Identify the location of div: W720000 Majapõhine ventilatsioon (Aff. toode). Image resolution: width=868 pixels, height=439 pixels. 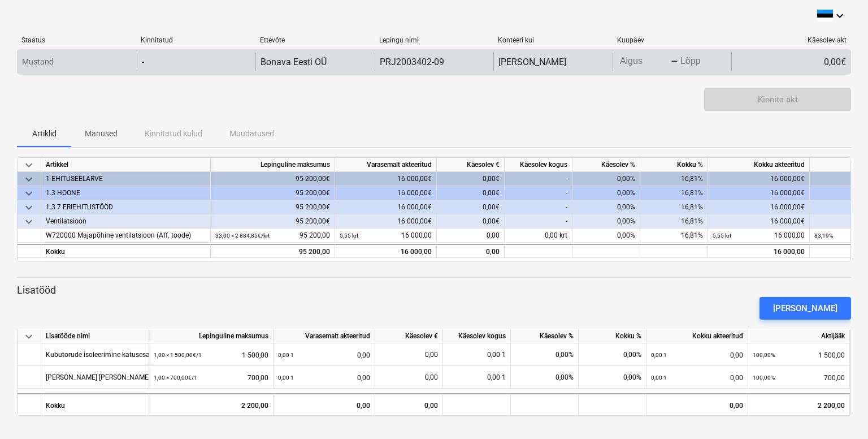
(126, 235).